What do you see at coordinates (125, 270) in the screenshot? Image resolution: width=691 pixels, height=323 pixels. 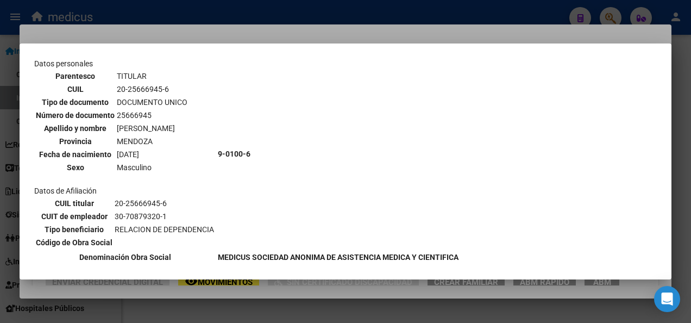 I see `th: Fecha Alta Obra Social` at bounding box center [125, 270].